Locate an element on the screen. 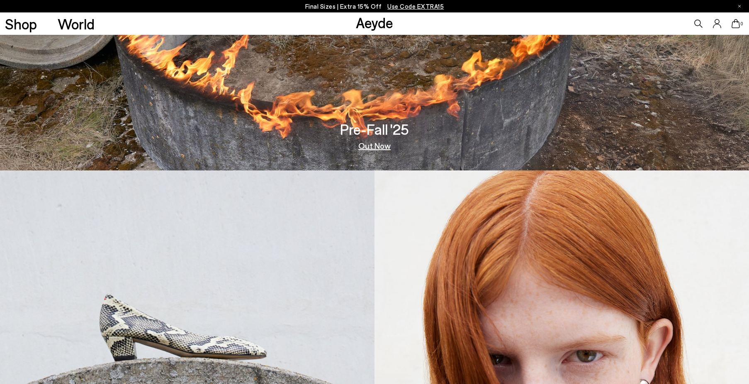 The height and width of the screenshot is (384, 749). a: 0 is located at coordinates (735, 24).